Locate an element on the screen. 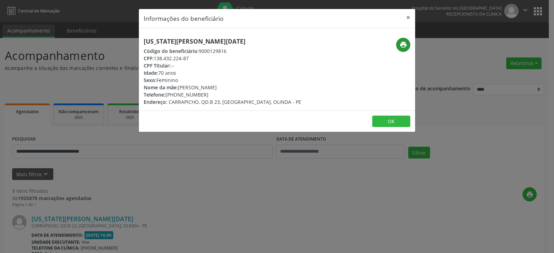 The image size is (554, 253). div: 70 anos is located at coordinates (222, 73).